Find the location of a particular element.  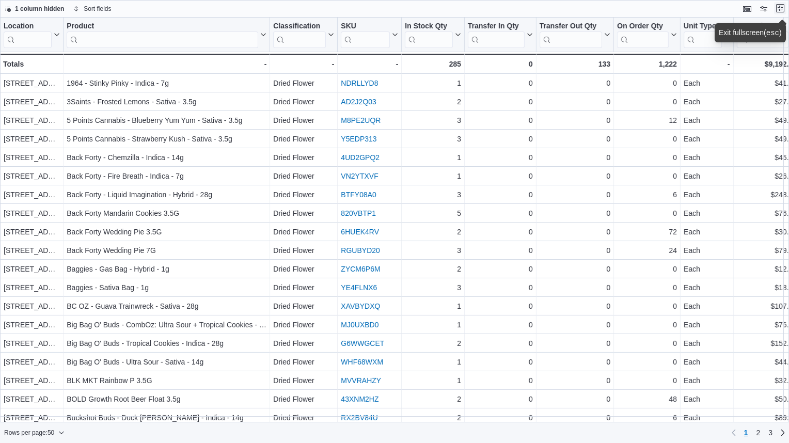

button: Page 1 of 3 is located at coordinates (746, 432).